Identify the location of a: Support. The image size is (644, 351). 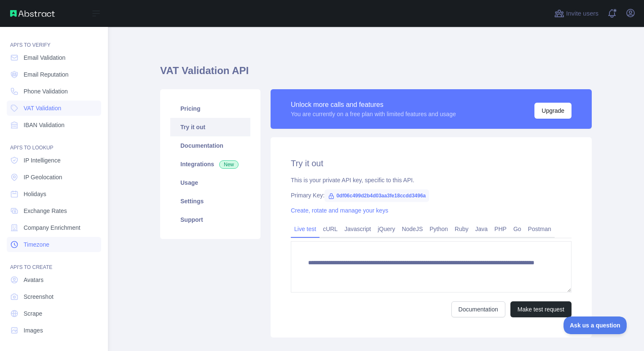
(210, 220).